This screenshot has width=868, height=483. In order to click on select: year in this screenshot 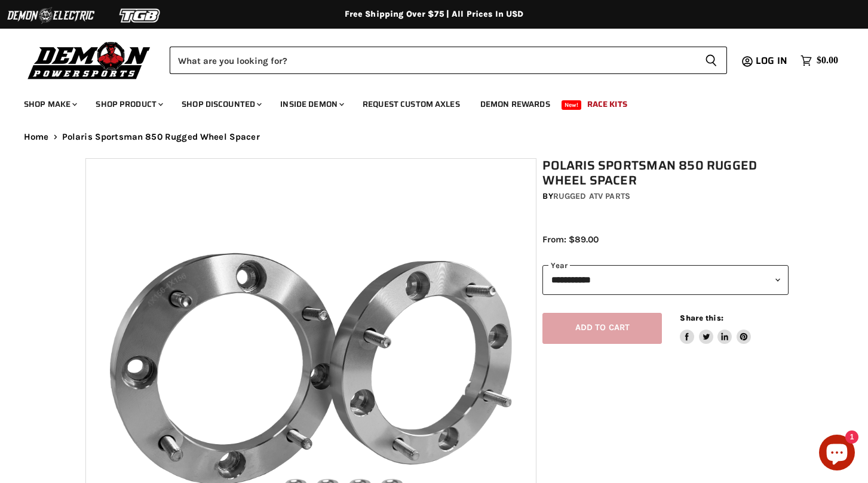, I will do `click(666, 280)`.